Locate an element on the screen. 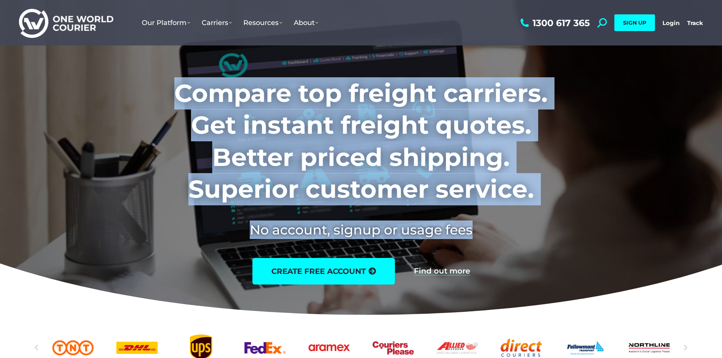 This screenshot has width=722, height=358. a: Find out more is located at coordinates (442, 271).